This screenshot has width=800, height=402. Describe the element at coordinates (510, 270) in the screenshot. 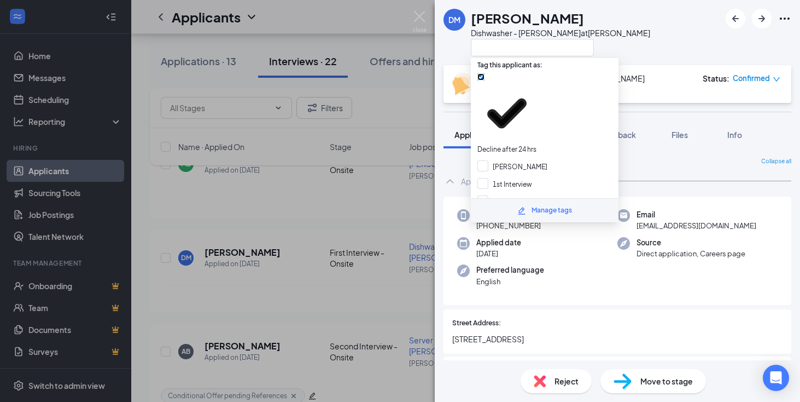

I see `span: Preferred language` at that location.